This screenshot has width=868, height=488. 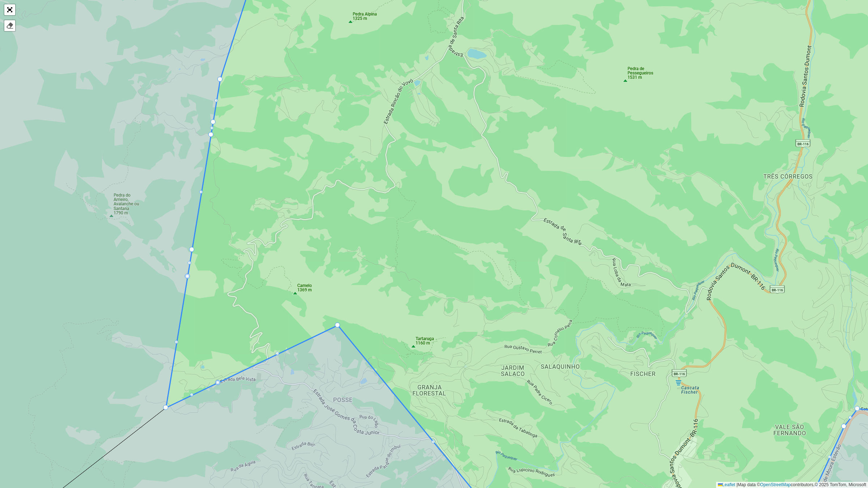 What do you see at coordinates (792, 485) in the screenshot?
I see `div: Map data © contributors,© 2025 TomTom, Microsoft` at bounding box center [792, 485].